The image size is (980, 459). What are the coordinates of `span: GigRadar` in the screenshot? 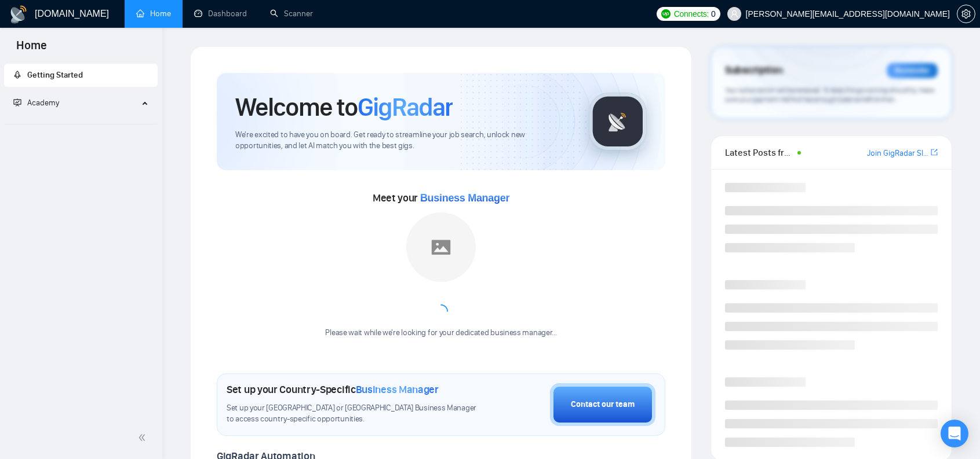 It's located at (405, 107).